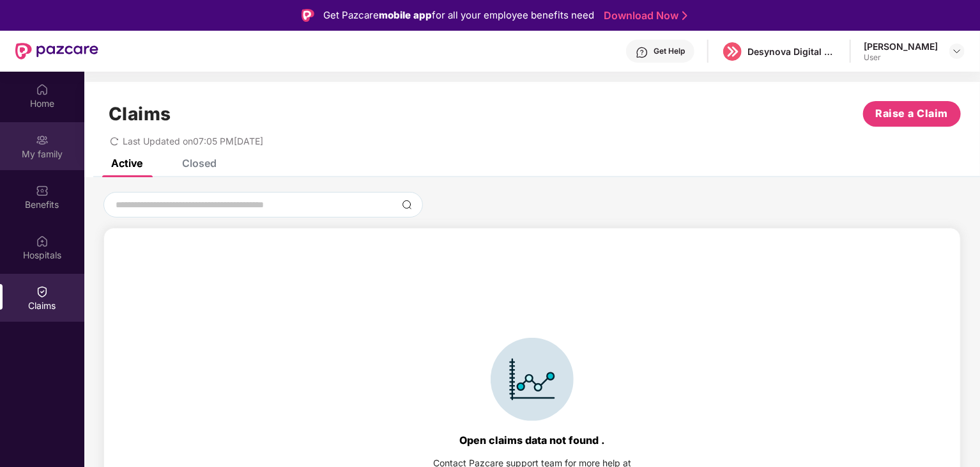 The width and height of the screenshot is (980, 467). I want to click on a: Download Now, so click(643, 15).